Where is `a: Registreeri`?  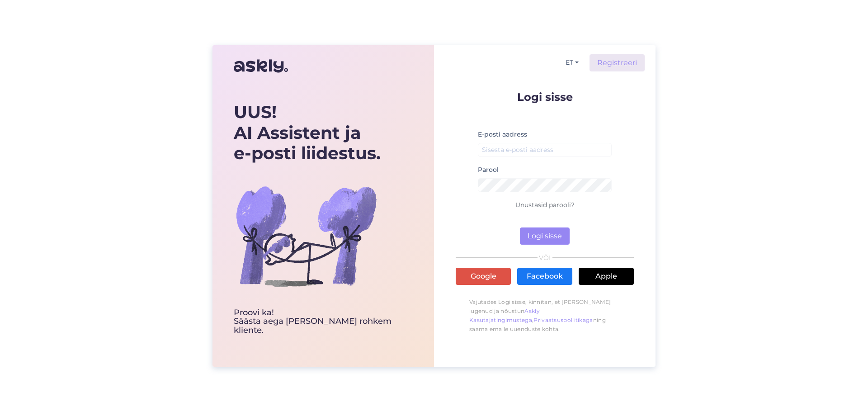
a: Registreeri is located at coordinates (617, 63).